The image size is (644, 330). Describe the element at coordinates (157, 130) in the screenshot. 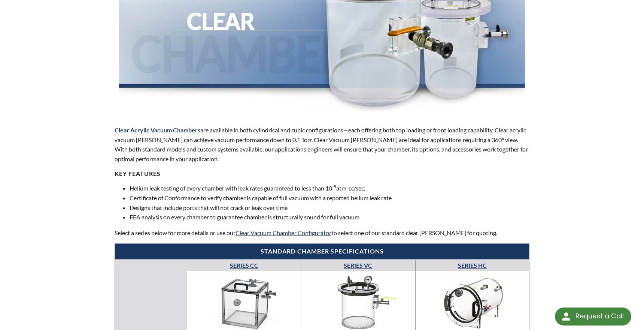

I see `span: Clear Acrylic Vacuum Chambers` at that location.